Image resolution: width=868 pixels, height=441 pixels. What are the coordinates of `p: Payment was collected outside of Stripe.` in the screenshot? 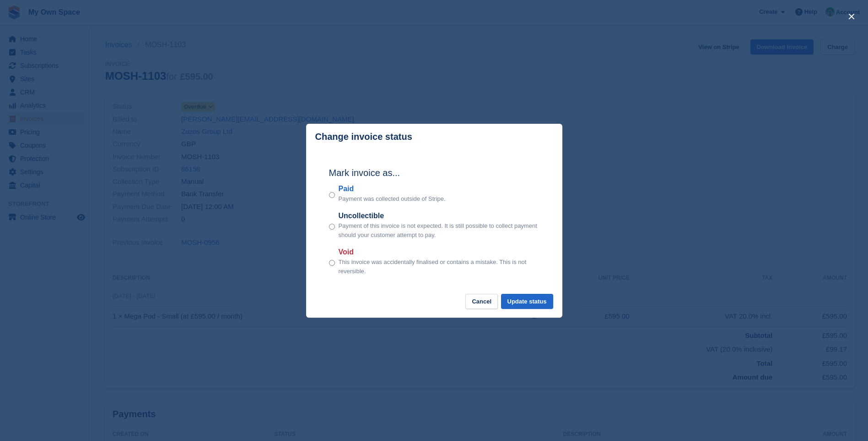 It's located at (392, 199).